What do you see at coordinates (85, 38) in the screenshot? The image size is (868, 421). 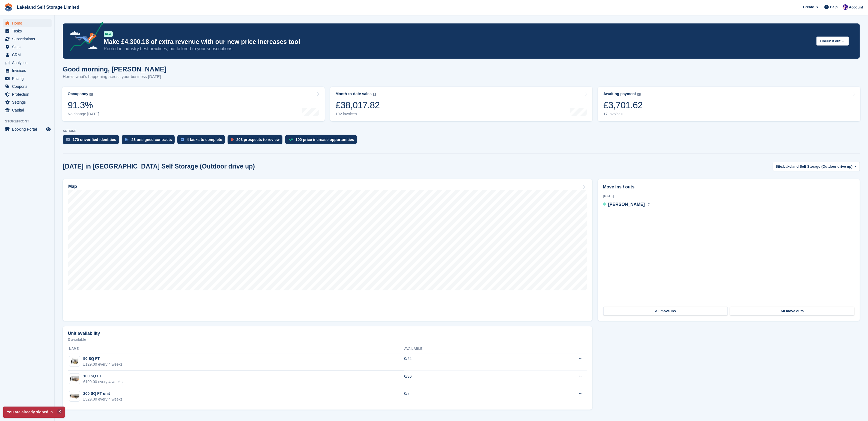 I see `img: price-adjustments-announcement-icon-8257ccfd72463d97f412b2fc003d46551f7dbcb40ab6d574587a9cd5c0d94...` at bounding box center [85, 38].